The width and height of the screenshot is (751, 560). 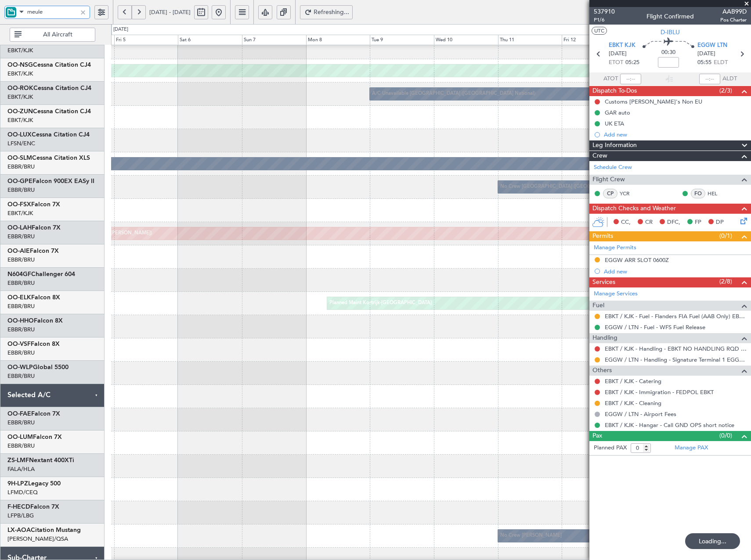 What do you see at coordinates (633, 403) in the screenshot?
I see `a: EBKT / KJK - Cleaning` at bounding box center [633, 403].